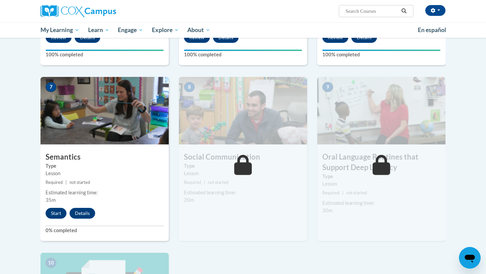 Image resolution: width=486 pixels, height=274 pixels. I want to click on span: Explore, so click(165, 30).